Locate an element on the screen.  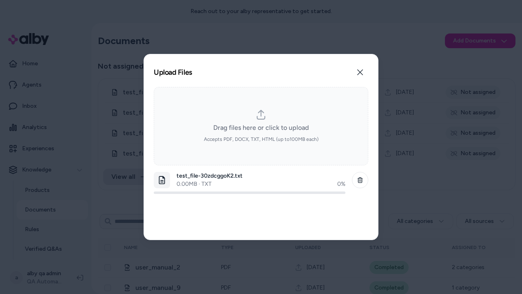
span: Drag files here or click to upload is located at coordinates (261, 128).